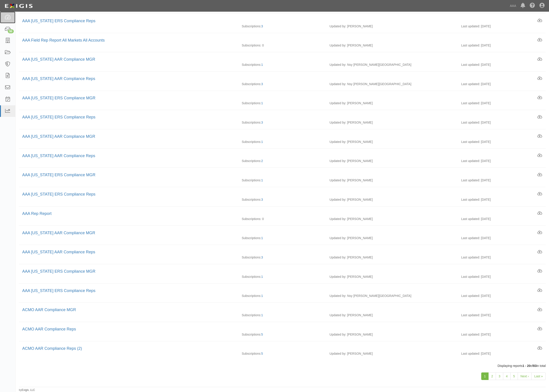 The width and height of the screenshot is (549, 392). I want to click on a: Exigis, LLC, so click(29, 390).